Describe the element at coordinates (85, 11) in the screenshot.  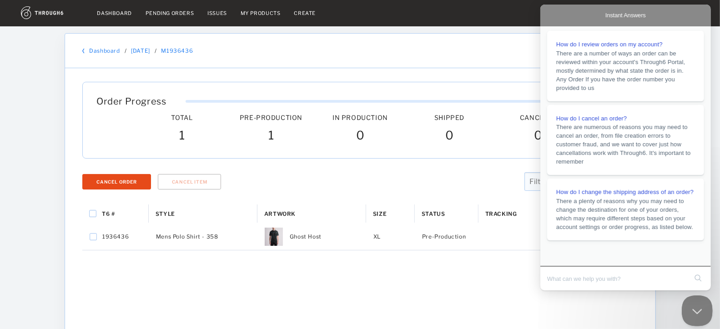
I see `span: Instant Answers` at that location.